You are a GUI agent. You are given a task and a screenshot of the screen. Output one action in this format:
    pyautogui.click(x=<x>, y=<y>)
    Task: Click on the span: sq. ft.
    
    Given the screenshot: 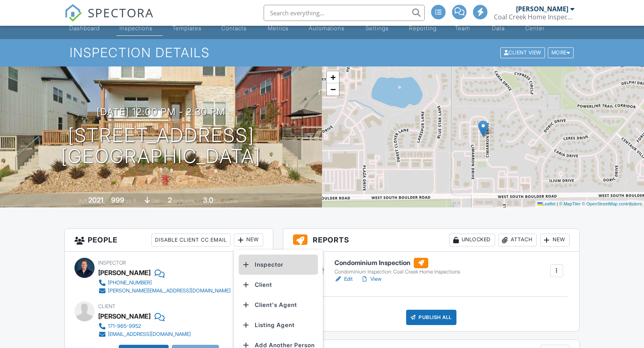 What is the action you would take?
    pyautogui.click(x=131, y=201)
    